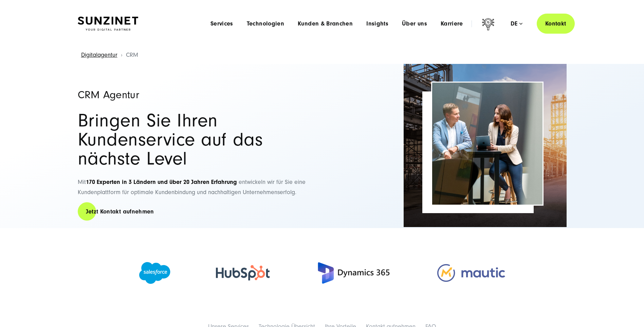 Image resolution: width=644 pixels, height=327 pixels. What do you see at coordinates (326, 24) in the screenshot?
I see `span: Kunden & Branchen` at bounding box center [326, 24].